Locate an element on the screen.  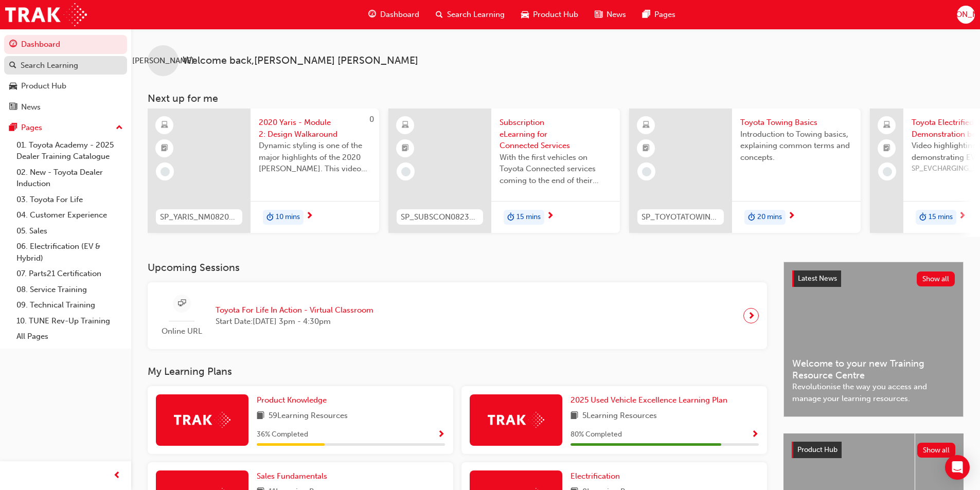
span: Product Knowledge is located at coordinates (292, 400).